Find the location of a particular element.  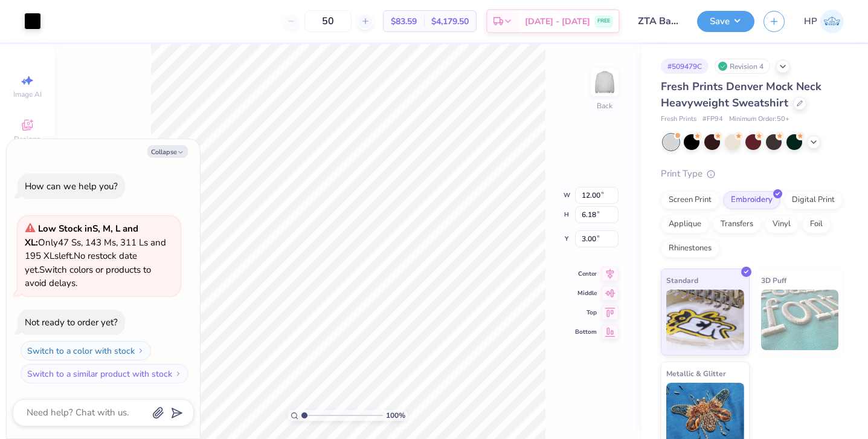

strong: Low Stock in S, M, L and XL : is located at coordinates (81, 235).